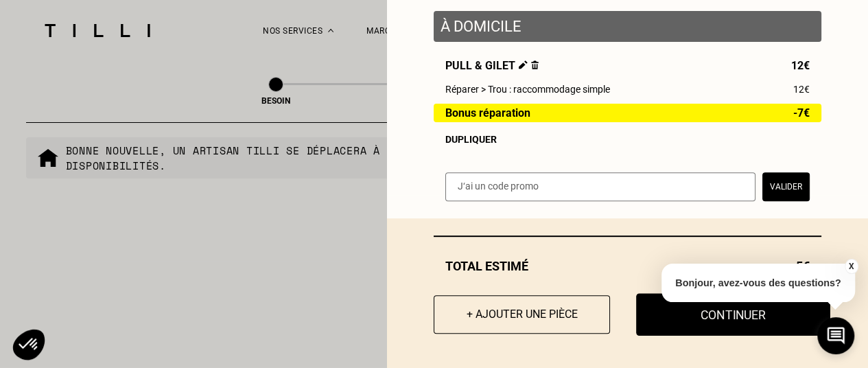 The width and height of the screenshot is (868, 368). I want to click on span: Réparer > Trou : raccommodage simple, so click(528, 89).